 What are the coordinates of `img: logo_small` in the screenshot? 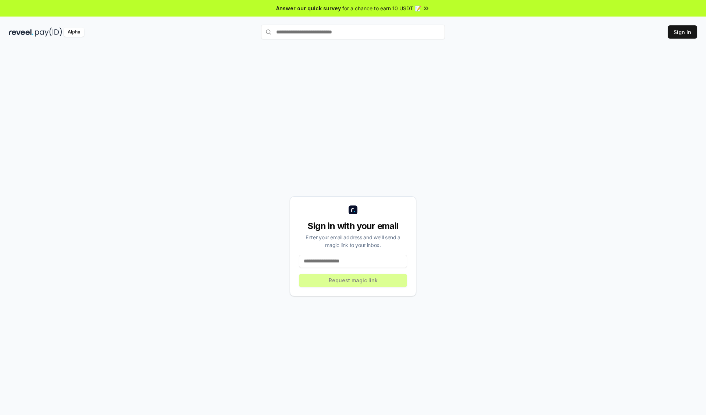 It's located at (353, 210).